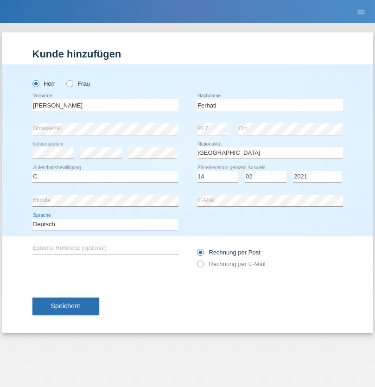 The width and height of the screenshot is (375, 387). I want to click on h1: Kunde hinzufügen, so click(188, 54).